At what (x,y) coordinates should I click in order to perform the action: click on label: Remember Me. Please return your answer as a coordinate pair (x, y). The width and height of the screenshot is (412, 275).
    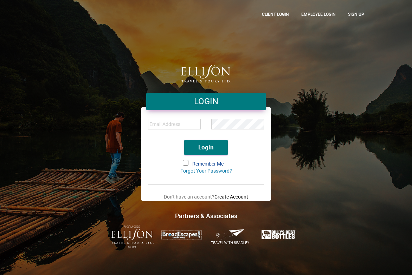
    Looking at the image, I should click on (206, 164).